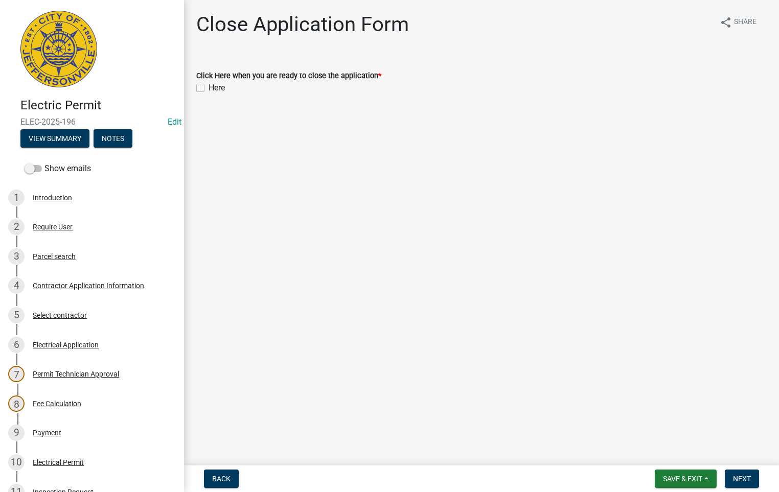 This screenshot has height=492, width=779. I want to click on span: Save & Exit, so click(682, 479).